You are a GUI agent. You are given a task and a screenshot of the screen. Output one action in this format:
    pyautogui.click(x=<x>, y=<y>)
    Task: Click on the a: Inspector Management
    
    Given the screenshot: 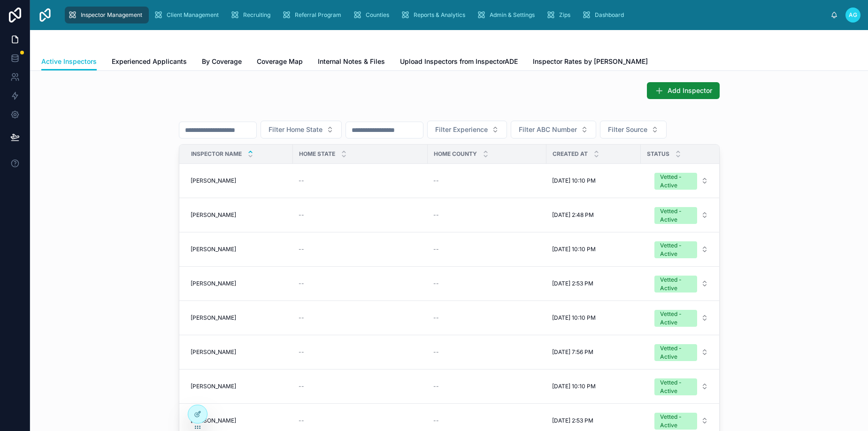 What is the action you would take?
    pyautogui.click(x=107, y=15)
    